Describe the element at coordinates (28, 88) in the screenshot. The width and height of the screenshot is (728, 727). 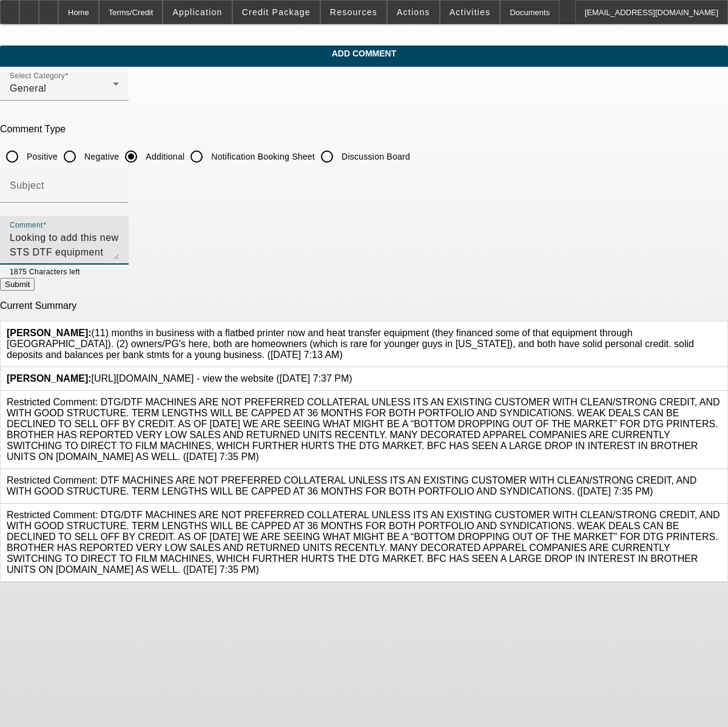
I see `span: General` at that location.